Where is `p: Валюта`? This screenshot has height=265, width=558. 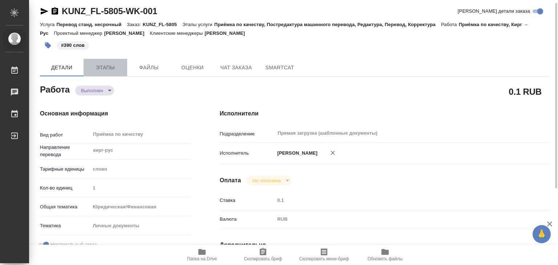
p: Валюта is located at coordinates (247, 219).